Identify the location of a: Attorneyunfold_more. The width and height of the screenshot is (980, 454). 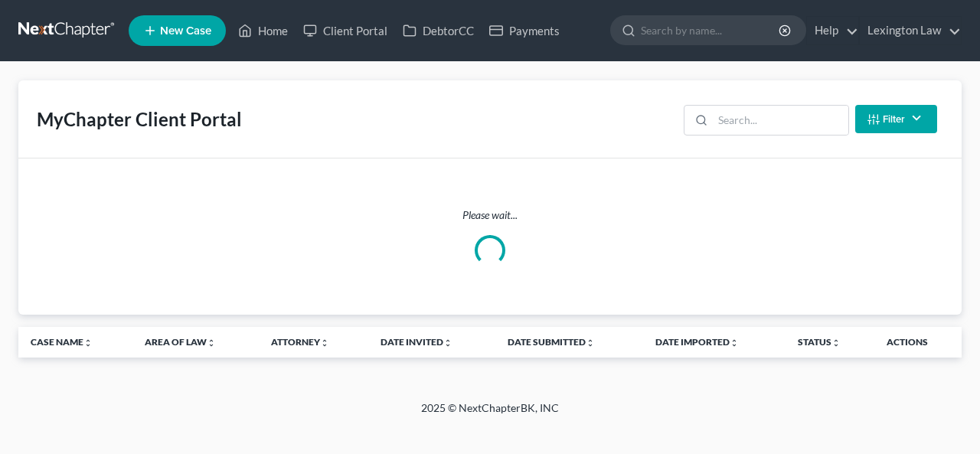
(301, 342).